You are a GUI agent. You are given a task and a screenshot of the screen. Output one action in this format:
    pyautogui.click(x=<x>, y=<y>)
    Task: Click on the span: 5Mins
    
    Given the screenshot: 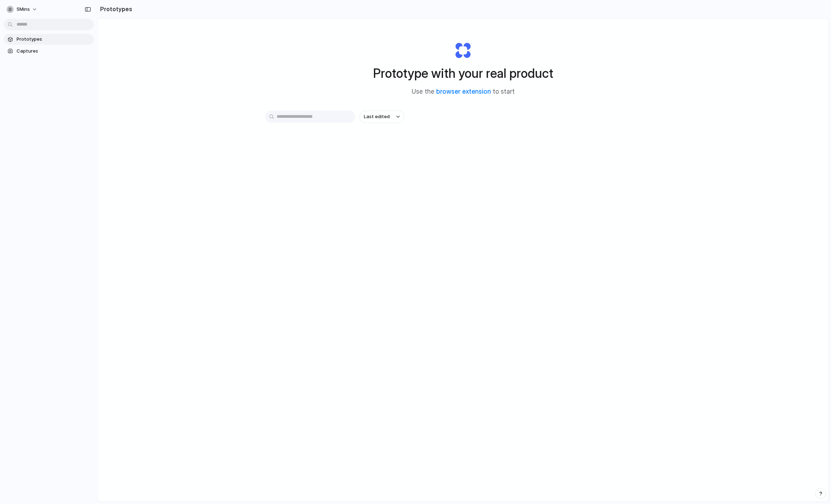 What is the action you would take?
    pyautogui.click(x=23, y=9)
    